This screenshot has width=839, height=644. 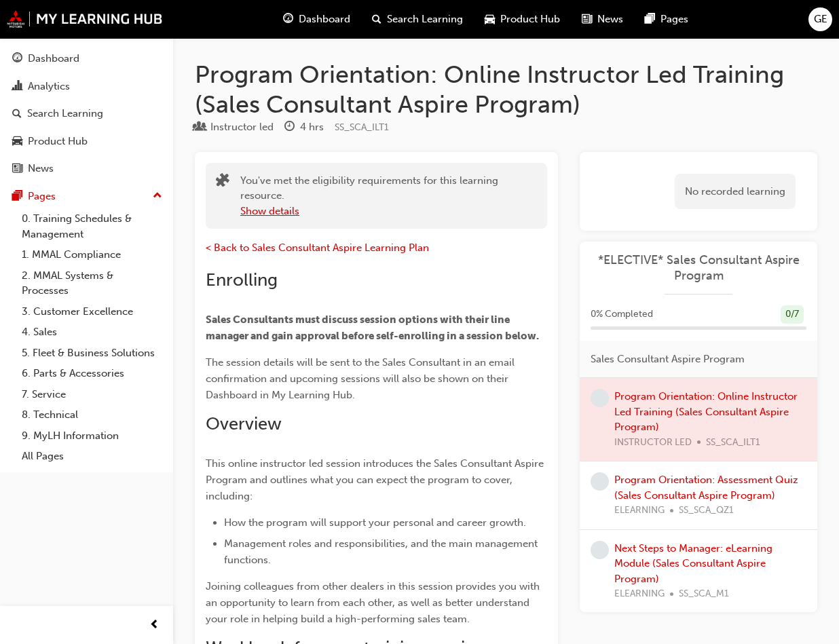 I want to click on span: SS_SCA_M1, so click(x=704, y=594).